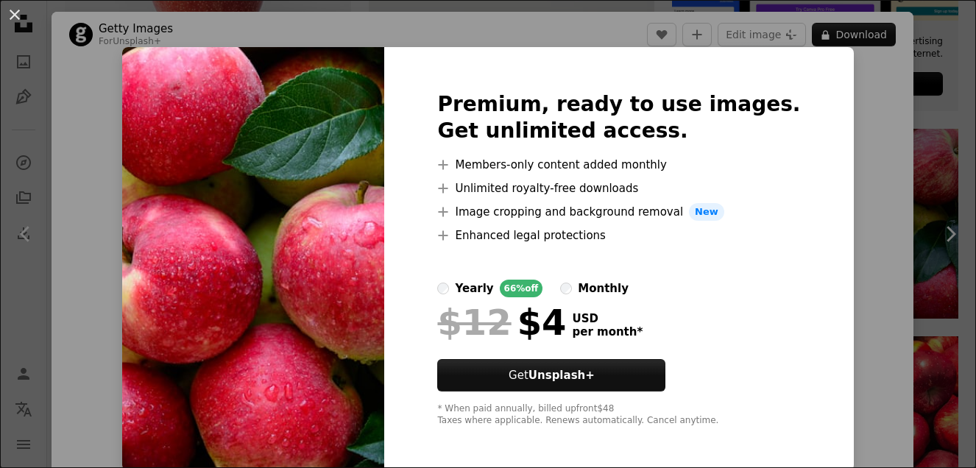 The image size is (976, 468). Describe the element at coordinates (619, 189) in the screenshot. I see `li: Unlimited royalty-free downloads` at that location.